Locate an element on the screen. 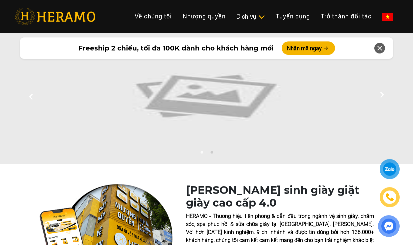 The image size is (413, 245). a: phone-icon is located at coordinates (390, 197).